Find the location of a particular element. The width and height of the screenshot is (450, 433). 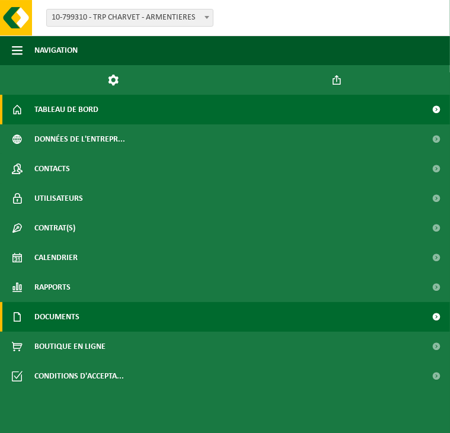

span: Contrat(s) is located at coordinates (55, 228).